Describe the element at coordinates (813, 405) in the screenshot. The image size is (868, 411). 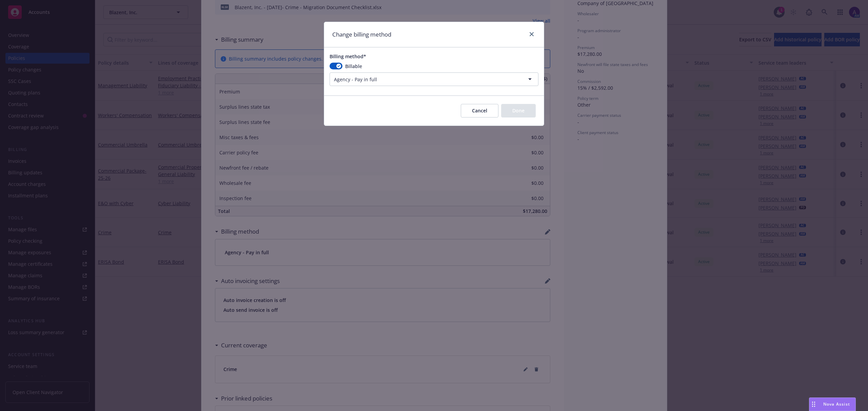
I see `div: Drag to move` at that location.